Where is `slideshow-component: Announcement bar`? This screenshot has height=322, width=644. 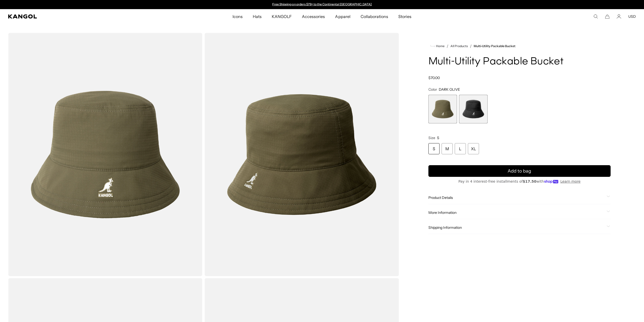
slideshow-component: Announcement bar is located at coordinates (322, 5).